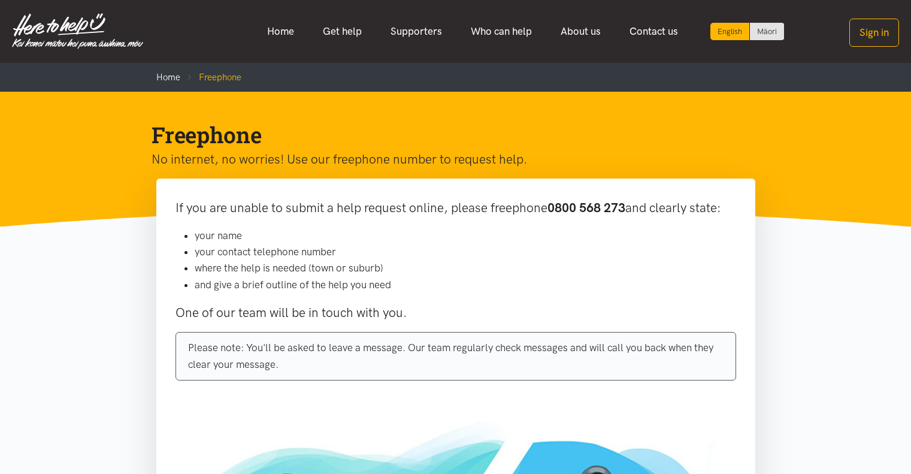 This screenshot has height=474, width=911. I want to click on button: Sign in, so click(874, 32).